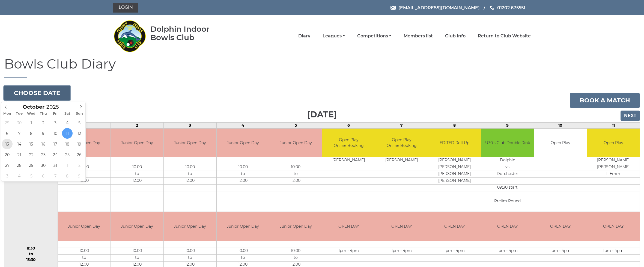 This screenshot has height=267, width=644. What do you see at coordinates (19, 176) in the screenshot?
I see `span: November 4, 2025` at bounding box center [19, 176].